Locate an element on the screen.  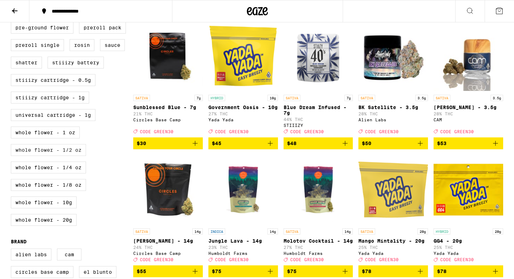
label: STIIIZY Cartridge - 1g is located at coordinates (50, 98).